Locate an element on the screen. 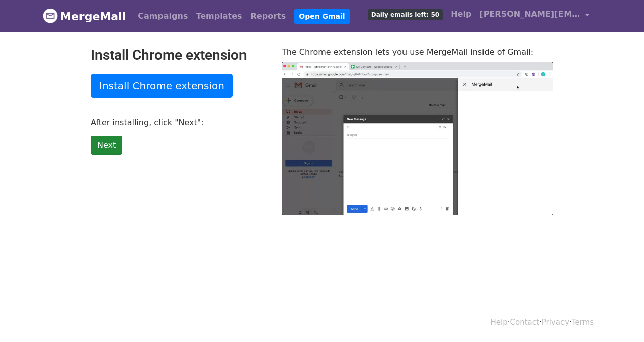 This screenshot has height=342, width=644. a: Open Gmail is located at coordinates (322, 16).